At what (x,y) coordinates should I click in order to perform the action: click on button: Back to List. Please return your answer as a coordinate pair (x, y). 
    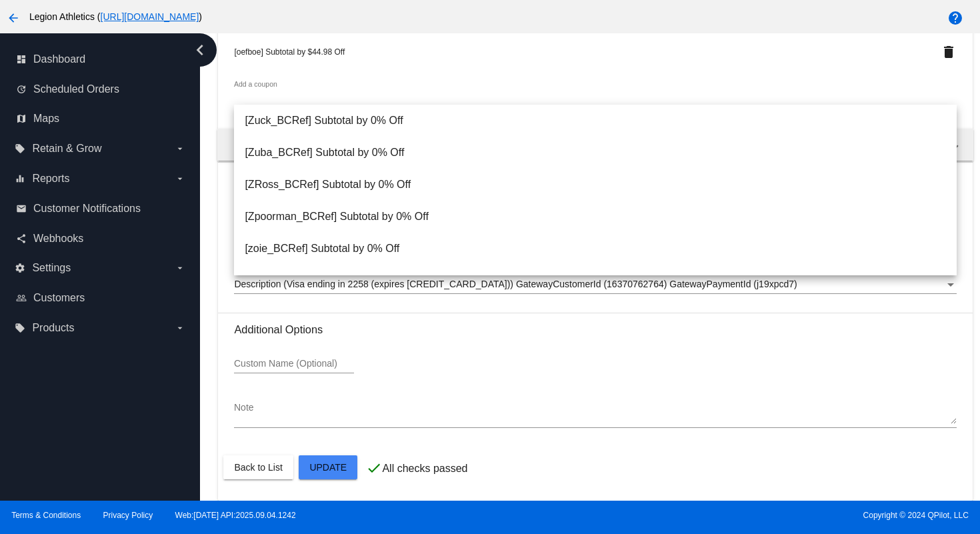
    Looking at the image, I should click on (258, 467).